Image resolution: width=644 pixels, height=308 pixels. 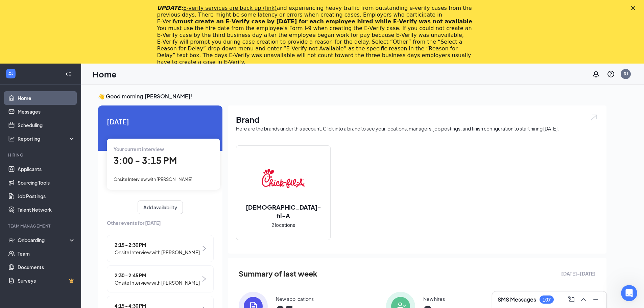 I want to click on a: Job Postings, so click(x=46, y=196).